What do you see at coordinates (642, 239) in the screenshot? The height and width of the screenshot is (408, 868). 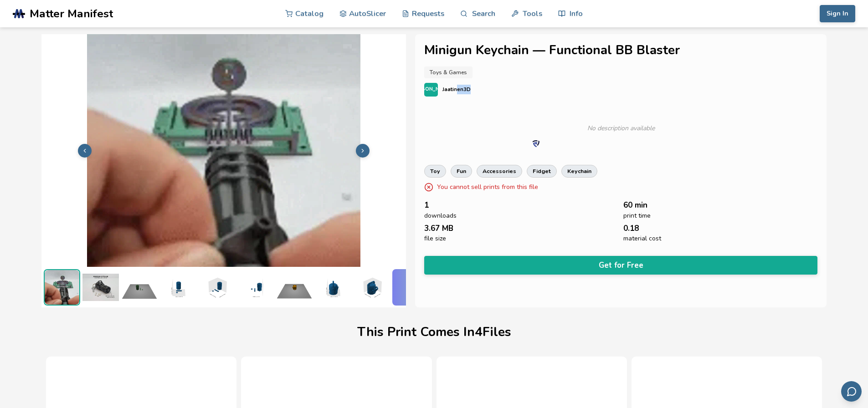 I see `span: material cost` at bounding box center [642, 239].